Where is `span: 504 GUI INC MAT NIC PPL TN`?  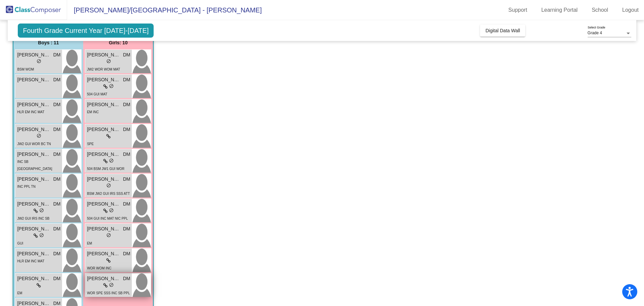
span: 504 GUI INC MAT NIC PPL TN is located at coordinates (107, 222).